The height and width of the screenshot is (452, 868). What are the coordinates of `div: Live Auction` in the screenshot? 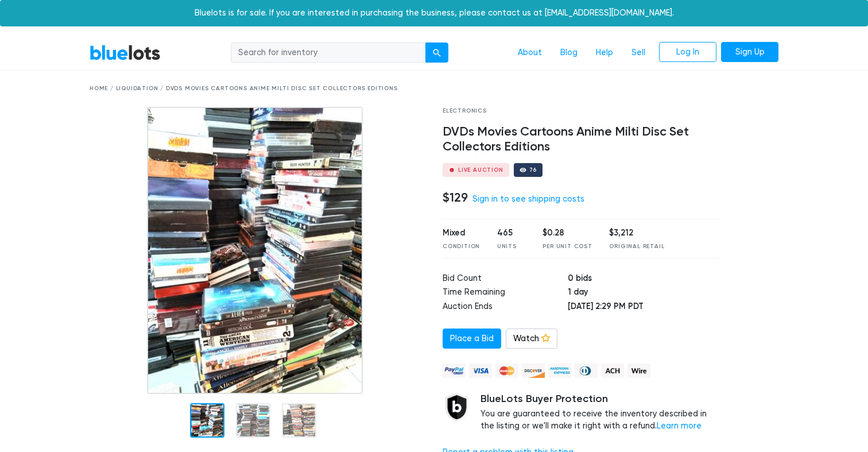 It's located at (481, 170).